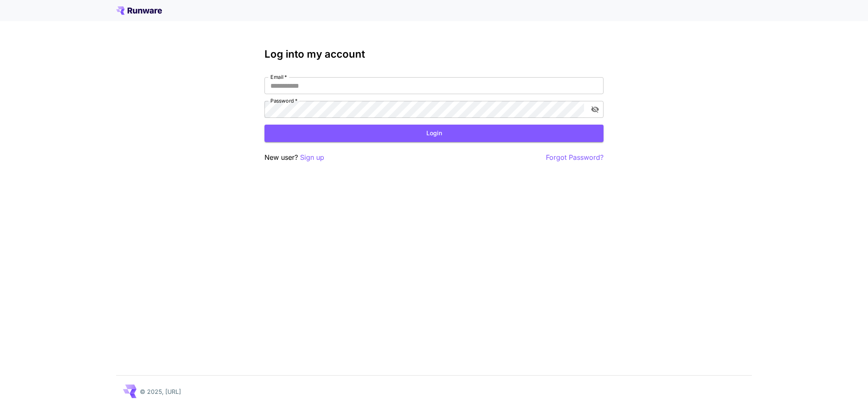 This screenshot has width=868, height=407. Describe the element at coordinates (595, 110) in the screenshot. I see `button: toggle password visibility` at that location.